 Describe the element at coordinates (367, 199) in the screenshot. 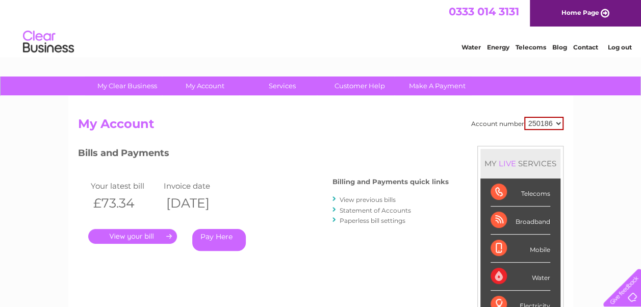

I see `a: View previous bills` at that location.